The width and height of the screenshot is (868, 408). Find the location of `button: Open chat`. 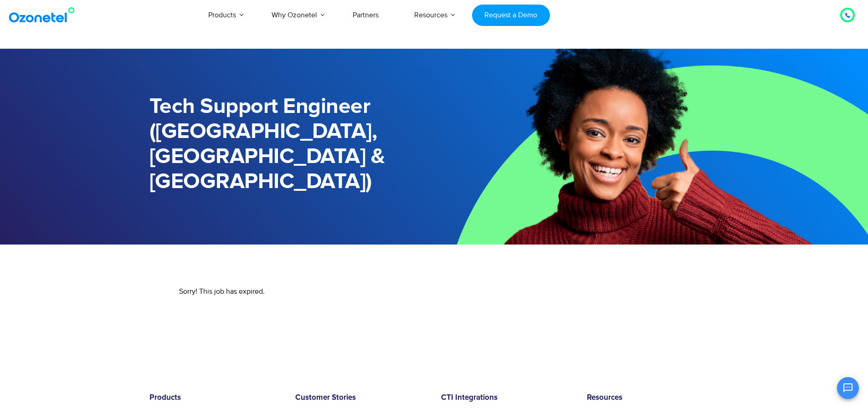

button: Open chat is located at coordinates (848, 388).